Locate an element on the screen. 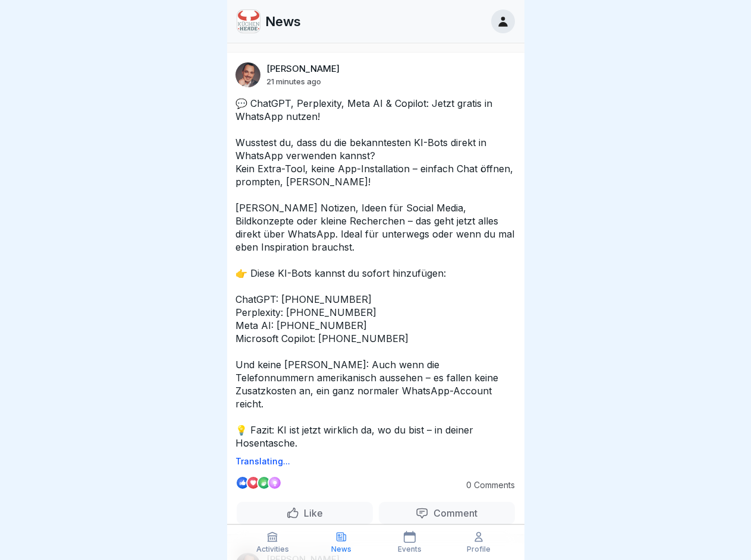 Image resolution: width=751 pixels, height=560 pixels. p: Events is located at coordinates (410, 549).